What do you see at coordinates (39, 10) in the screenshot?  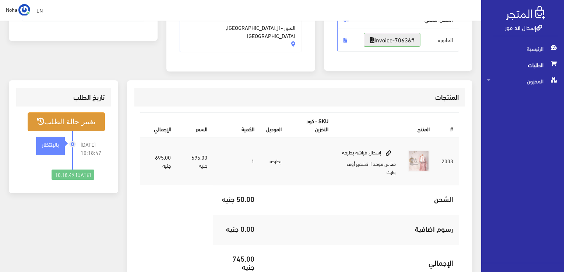 I see `a: EN` at bounding box center [39, 10].